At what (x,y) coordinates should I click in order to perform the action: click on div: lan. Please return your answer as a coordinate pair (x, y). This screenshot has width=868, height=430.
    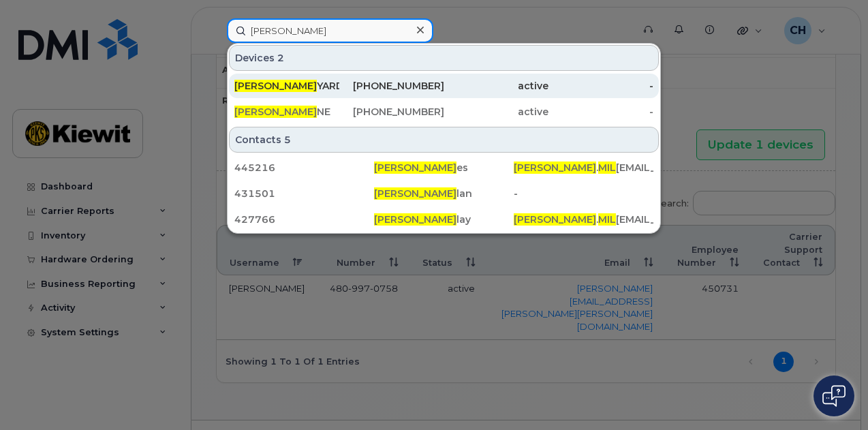
    Looking at the image, I should click on (444, 194).